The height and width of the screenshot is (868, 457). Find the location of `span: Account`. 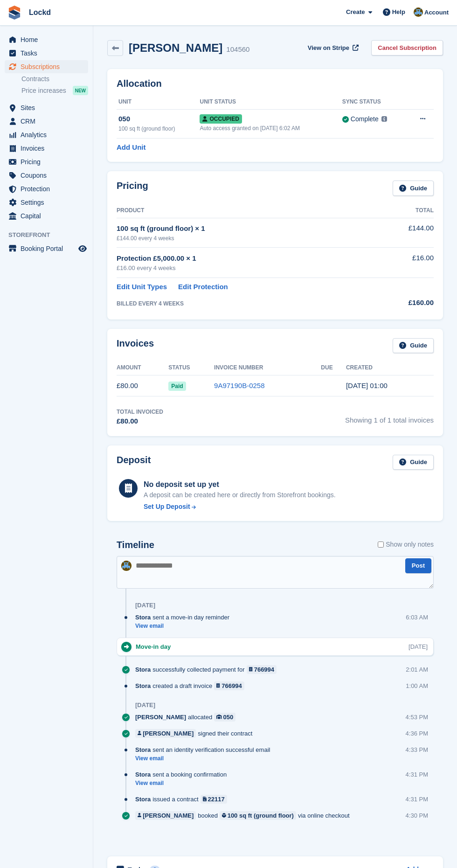

span: Account is located at coordinates (436, 13).